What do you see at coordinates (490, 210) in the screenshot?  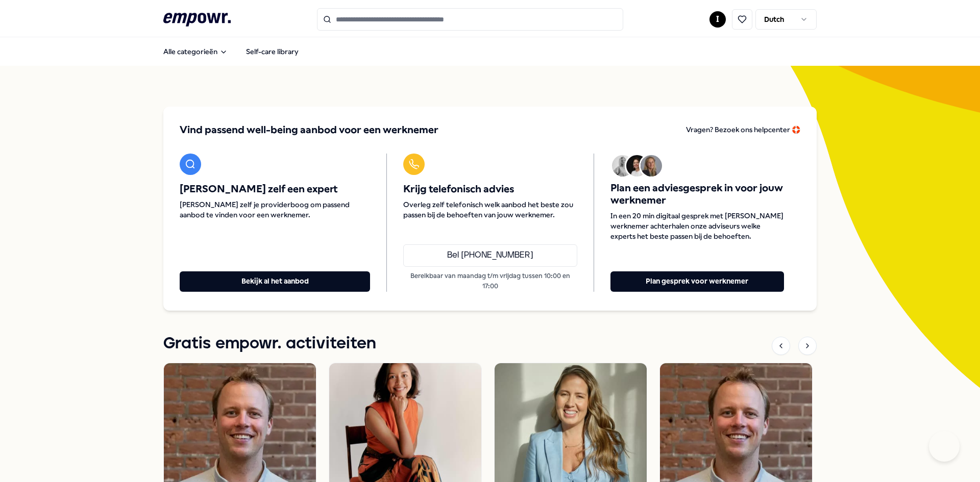 I see `span: Overleg zelf telefonisch welk aanbod het beste zou passen bij de behoeften van jouw werknemer.` at bounding box center [490, 210].